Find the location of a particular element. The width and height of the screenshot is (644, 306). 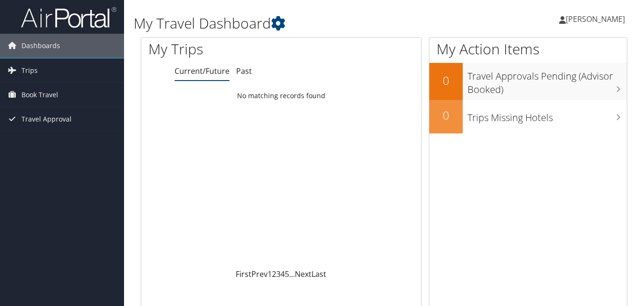

a: 0Trips Missing Hotels is located at coordinates (528, 117).